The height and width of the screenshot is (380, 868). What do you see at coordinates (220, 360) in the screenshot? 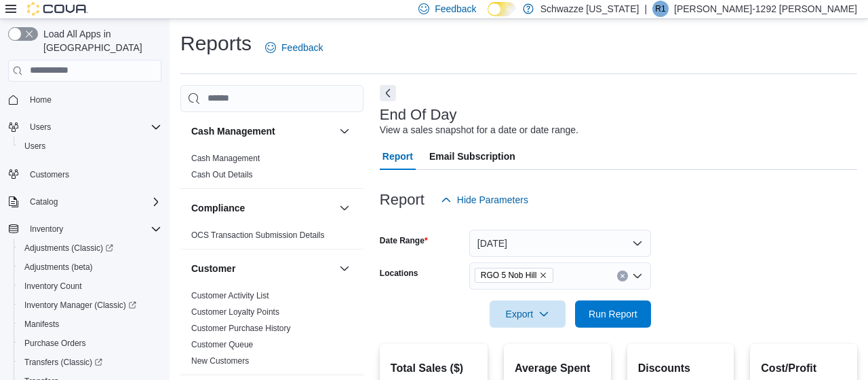
I see `span: New Customers` at bounding box center [220, 360].